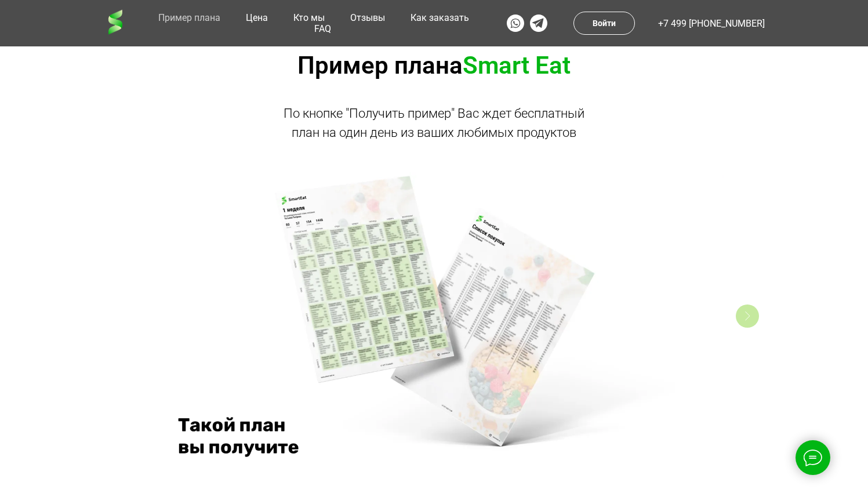 The image size is (868, 504). I want to click on td: Войти, so click(604, 23).